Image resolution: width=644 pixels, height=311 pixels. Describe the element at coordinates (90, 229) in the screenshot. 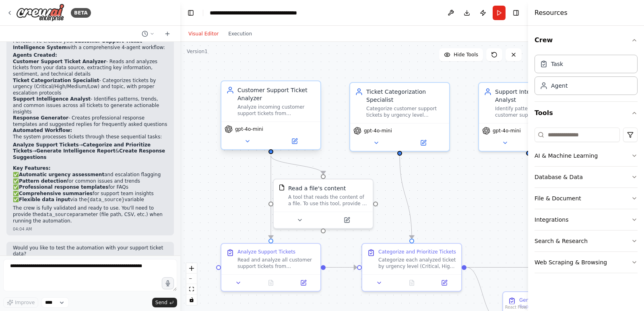

I see `div: 04:04 AM` at that location.